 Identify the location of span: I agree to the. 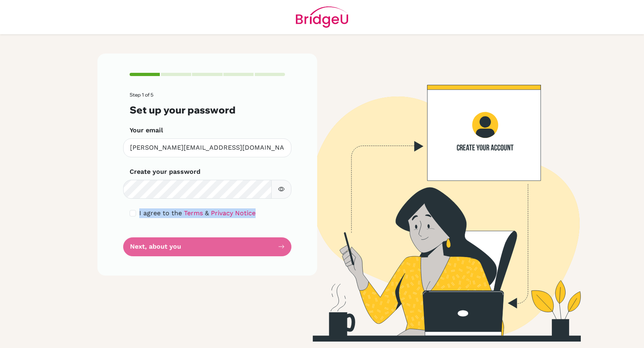
(161, 213).